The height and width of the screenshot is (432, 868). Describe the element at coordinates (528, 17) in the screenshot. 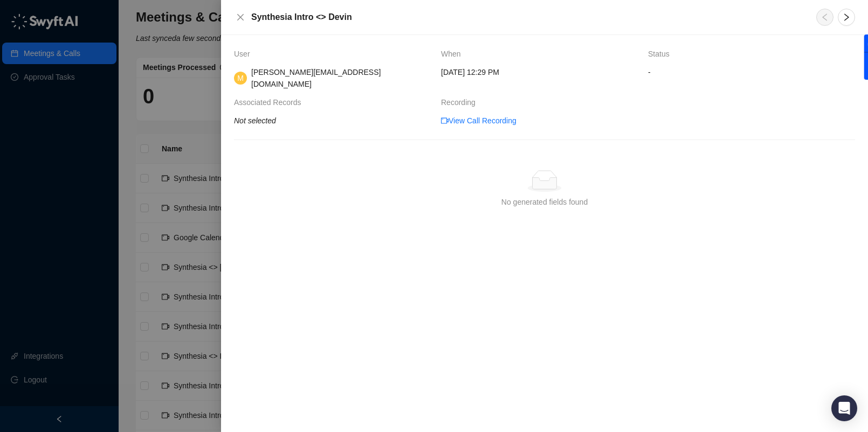

I see `h5: Synthesia Intro <> Devin` at that location.